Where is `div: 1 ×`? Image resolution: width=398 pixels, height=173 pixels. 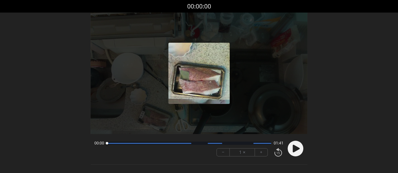 div: 1 × is located at coordinates (242, 152).